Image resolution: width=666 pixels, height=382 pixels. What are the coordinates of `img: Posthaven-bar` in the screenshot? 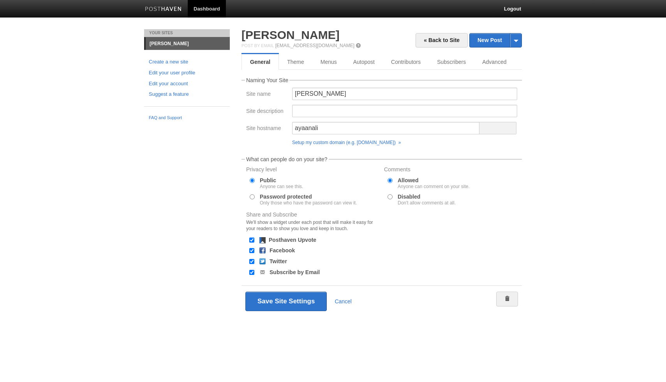 It's located at (163, 9).